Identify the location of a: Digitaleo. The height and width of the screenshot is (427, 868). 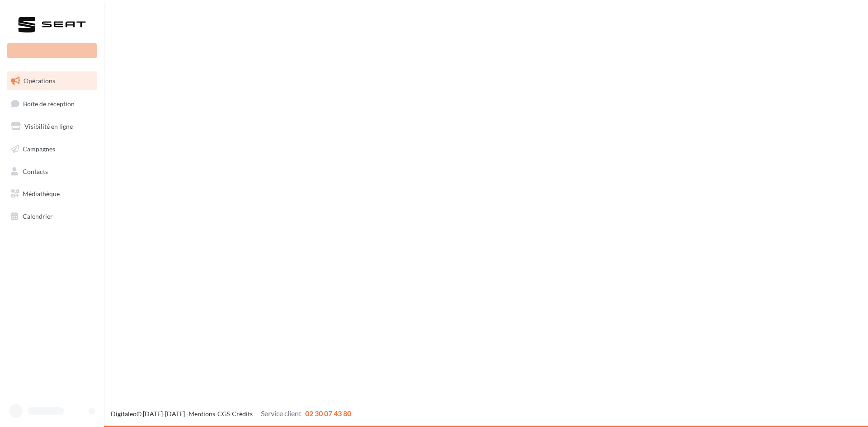
(124, 413).